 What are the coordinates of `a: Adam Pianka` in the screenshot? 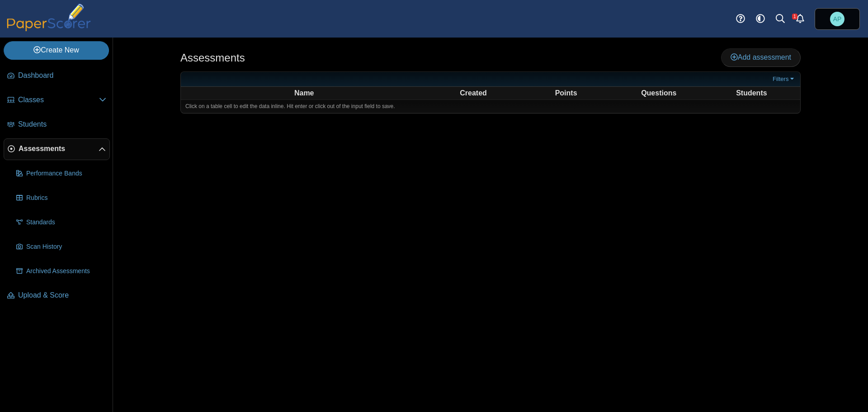 It's located at (837, 19).